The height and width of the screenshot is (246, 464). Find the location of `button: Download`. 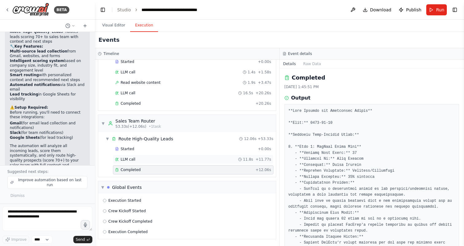

button: Download is located at coordinates (377, 10).